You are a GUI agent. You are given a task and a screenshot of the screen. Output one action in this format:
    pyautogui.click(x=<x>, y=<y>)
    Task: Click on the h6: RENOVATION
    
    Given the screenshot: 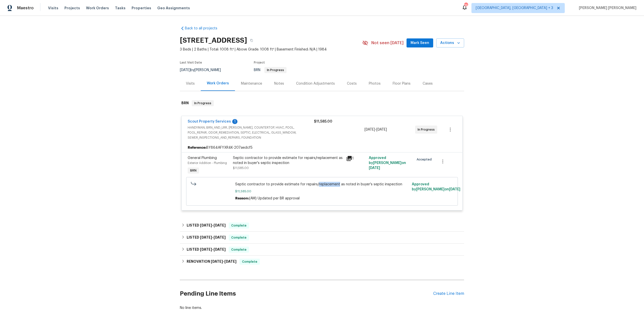 What is the action you would take?
    pyautogui.click(x=211, y=262)
    